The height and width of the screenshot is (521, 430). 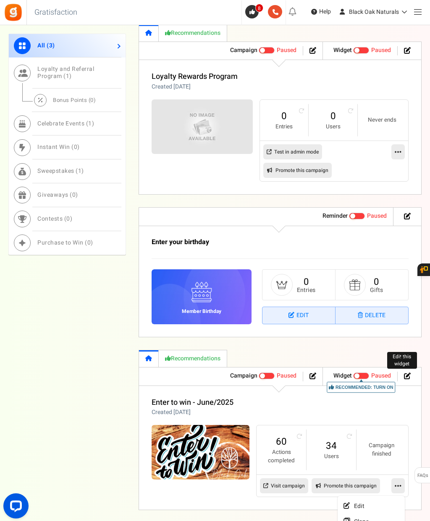 What do you see at coordinates (51, 45) in the screenshot?
I see `span: 3` at bounding box center [51, 45].